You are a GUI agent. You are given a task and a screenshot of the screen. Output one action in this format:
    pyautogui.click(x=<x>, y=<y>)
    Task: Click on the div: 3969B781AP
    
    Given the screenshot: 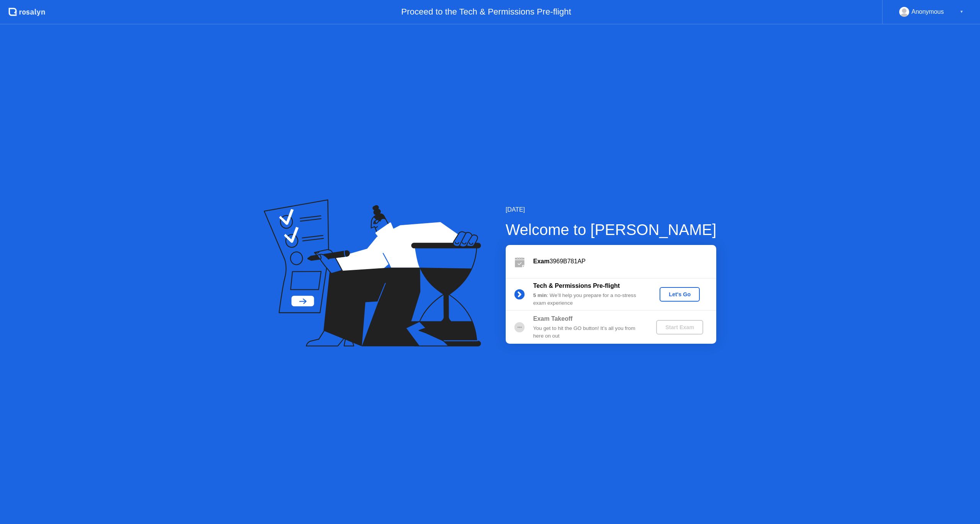 What is the action you would take?
    pyautogui.click(x=625, y=261)
    